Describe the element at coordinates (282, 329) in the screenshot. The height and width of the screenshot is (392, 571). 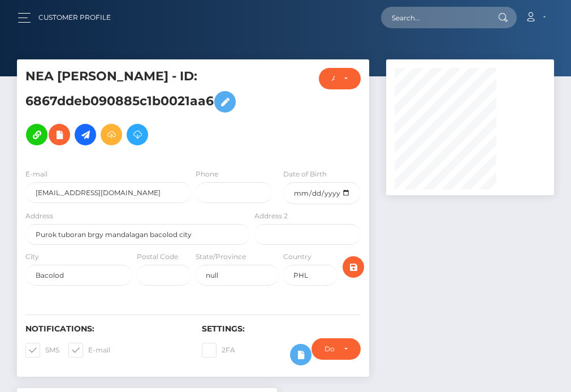
I see `h6: Settings:` at that location.